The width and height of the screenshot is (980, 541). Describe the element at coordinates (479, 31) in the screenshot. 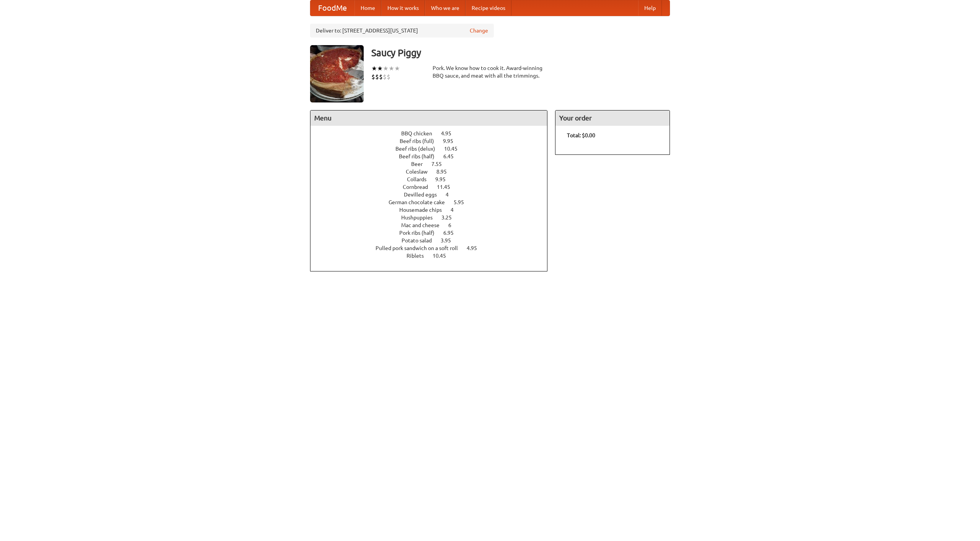

I see `a: Change` at that location.